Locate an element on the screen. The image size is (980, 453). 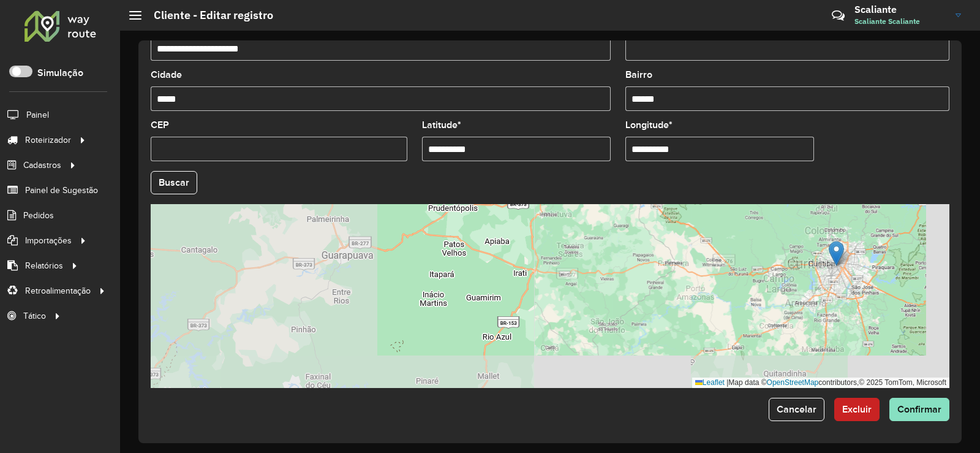
span: Roteirizador is located at coordinates (48, 140).